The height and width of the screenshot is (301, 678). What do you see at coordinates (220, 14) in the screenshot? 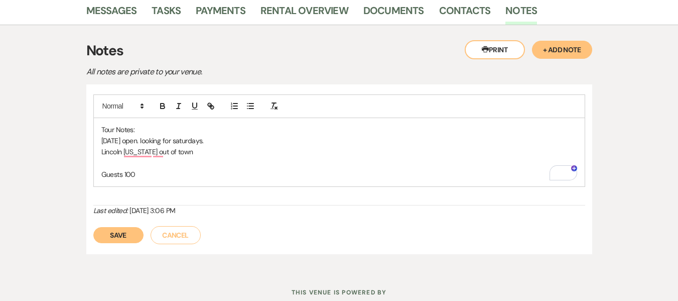
I see `a: Payments` at bounding box center [220, 14].